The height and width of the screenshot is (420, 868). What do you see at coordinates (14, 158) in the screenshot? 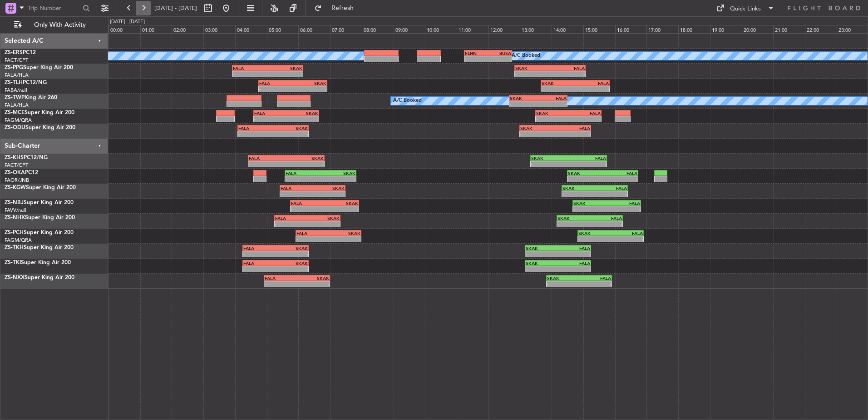
I see `span: ZS-KHS` at bounding box center [14, 158].